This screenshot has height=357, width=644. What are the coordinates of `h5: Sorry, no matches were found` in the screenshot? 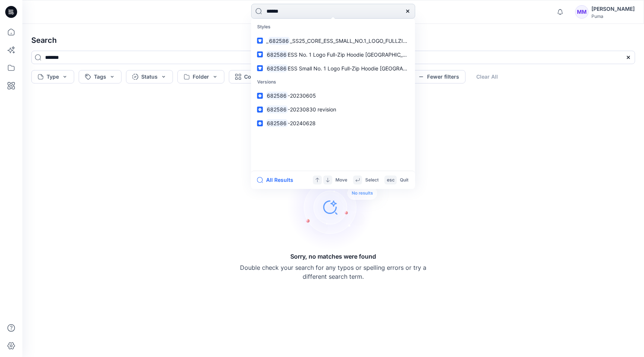 It's located at (333, 257).